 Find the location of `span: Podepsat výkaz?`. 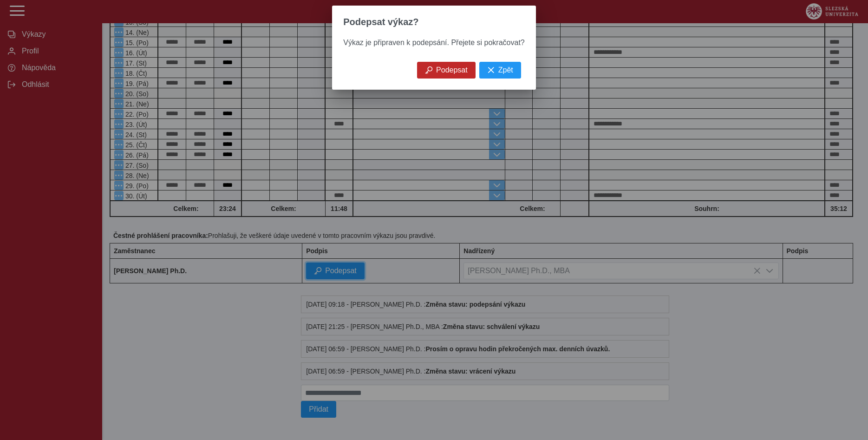

span: Podepsat výkaz? is located at coordinates (381, 22).